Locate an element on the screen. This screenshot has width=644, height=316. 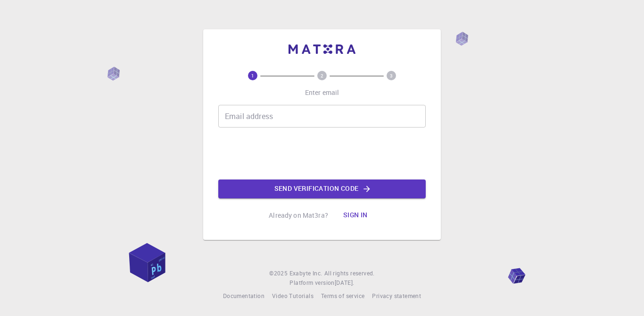
a: Documentation is located at coordinates (244, 296).